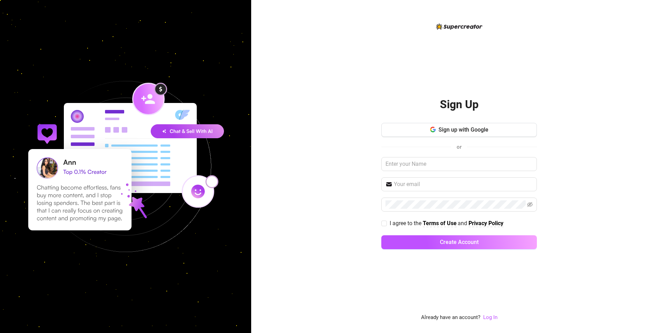  I want to click on input: Enter your Name, so click(459, 164).